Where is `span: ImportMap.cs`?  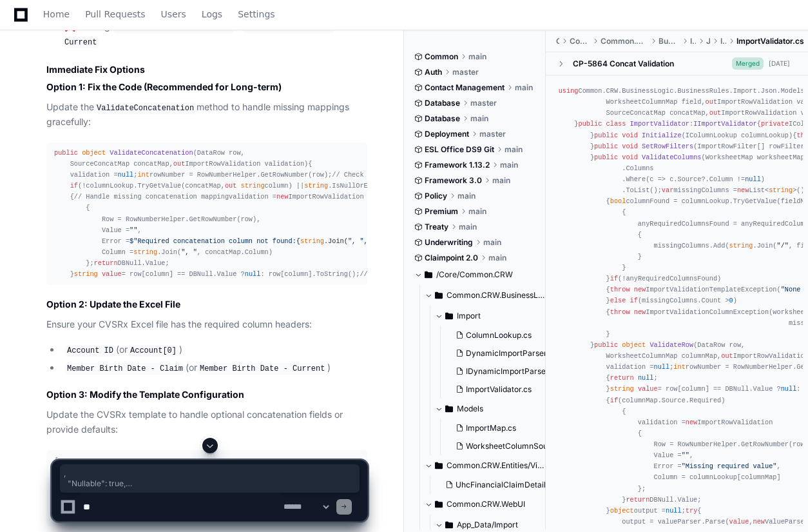
span: ImportMap.cs is located at coordinates (491, 428).